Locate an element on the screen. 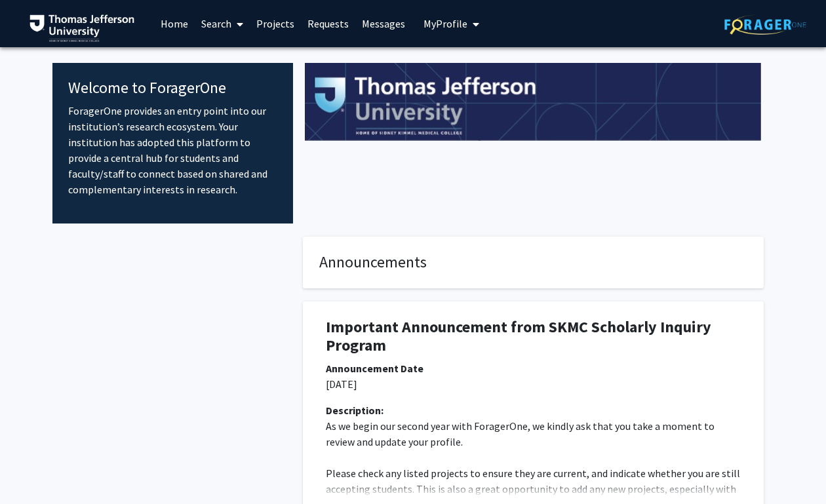  p: As we begin our second year with ForagerOne, we kindly ask that you take a moment to review and u... is located at coordinates (533, 434).